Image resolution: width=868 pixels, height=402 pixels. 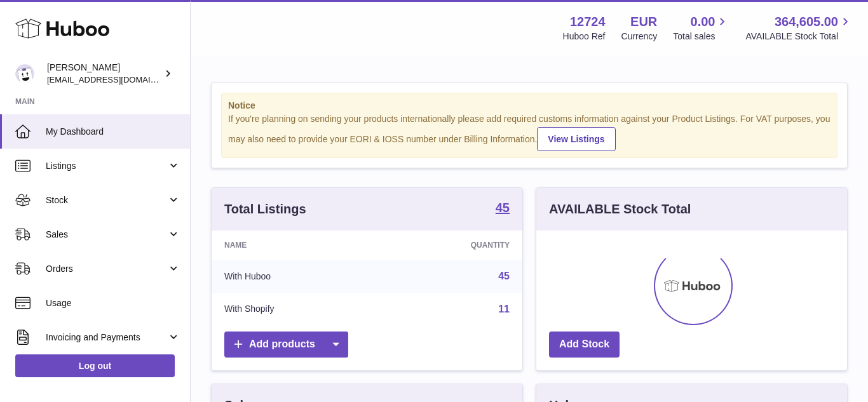 I want to click on td: With Shopify, so click(x=296, y=309).